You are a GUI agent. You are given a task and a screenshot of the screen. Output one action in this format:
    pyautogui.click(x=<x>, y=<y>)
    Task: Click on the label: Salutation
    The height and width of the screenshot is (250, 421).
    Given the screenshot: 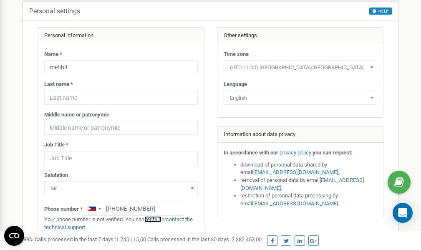 What is the action you would take?
    pyautogui.click(x=56, y=175)
    